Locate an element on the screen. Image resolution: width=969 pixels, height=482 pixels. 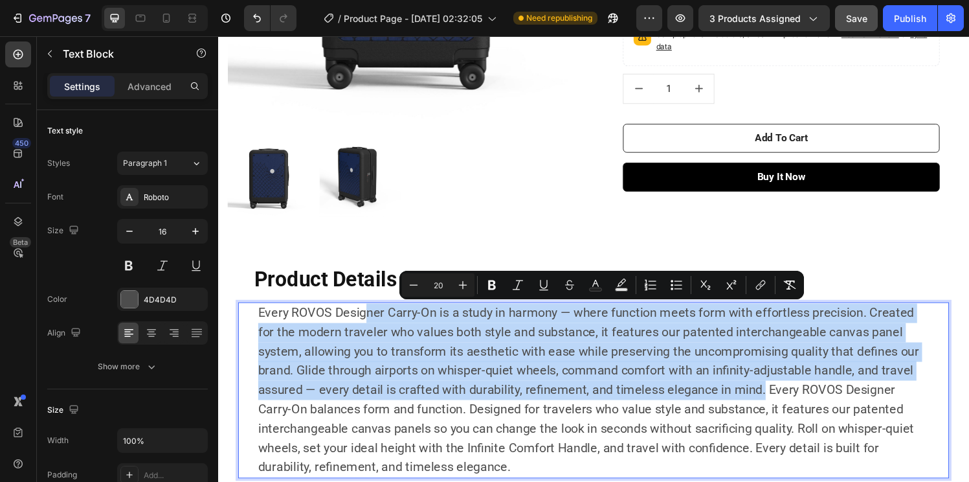
span: 3 products assigned is located at coordinates (755, 18).